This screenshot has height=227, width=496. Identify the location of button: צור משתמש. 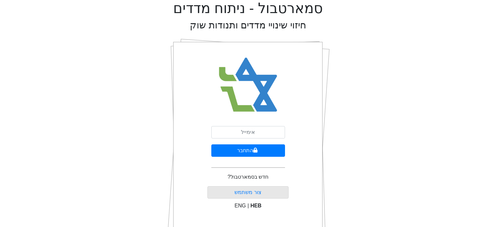
(248, 192).